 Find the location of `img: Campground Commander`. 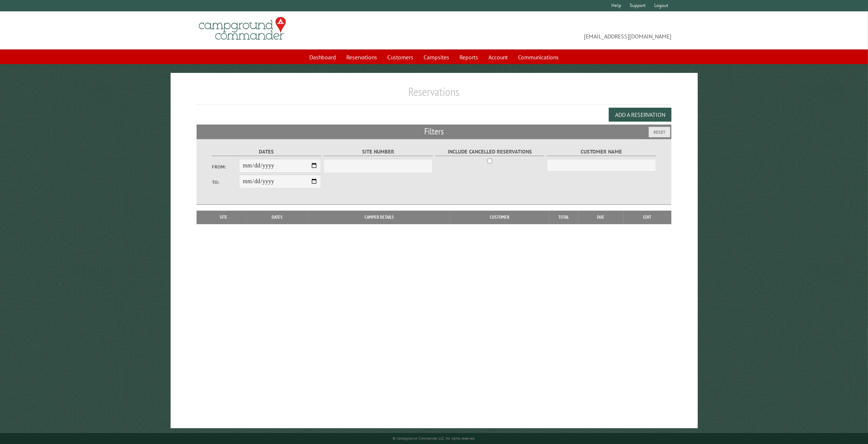

img: Campground Commander is located at coordinates (242, 28).